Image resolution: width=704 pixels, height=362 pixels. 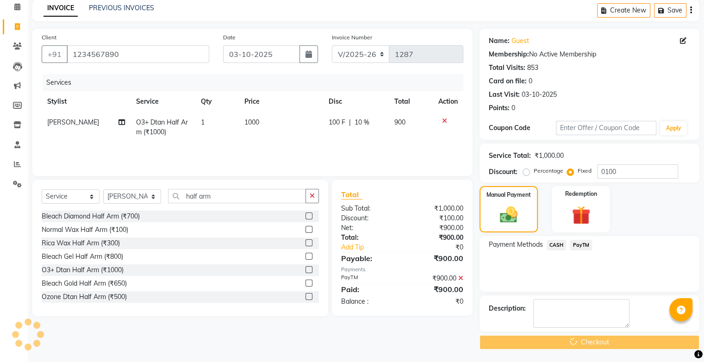 What do you see at coordinates (448, 101) in the screenshot?
I see `th: Action` at bounding box center [448, 101].